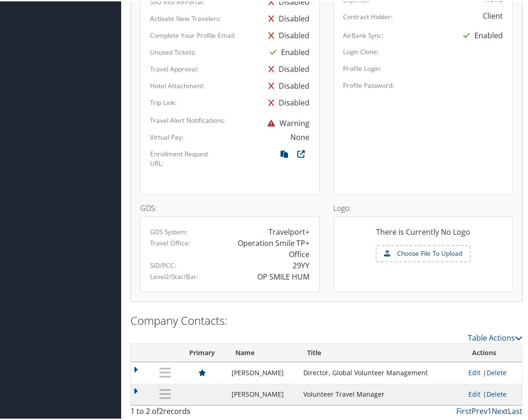 Image resolution: width=528 pixels, height=420 pixels. I want to click on label: Trip Link:, so click(163, 101).